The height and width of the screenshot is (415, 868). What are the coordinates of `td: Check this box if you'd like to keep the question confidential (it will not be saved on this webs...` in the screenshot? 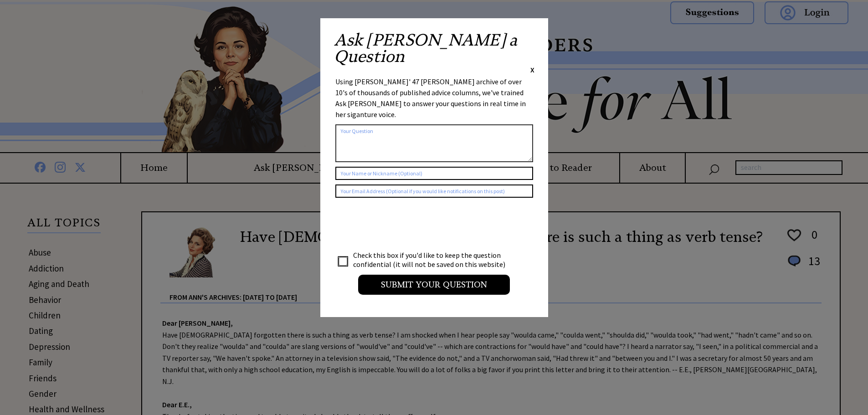 It's located at (433, 260).